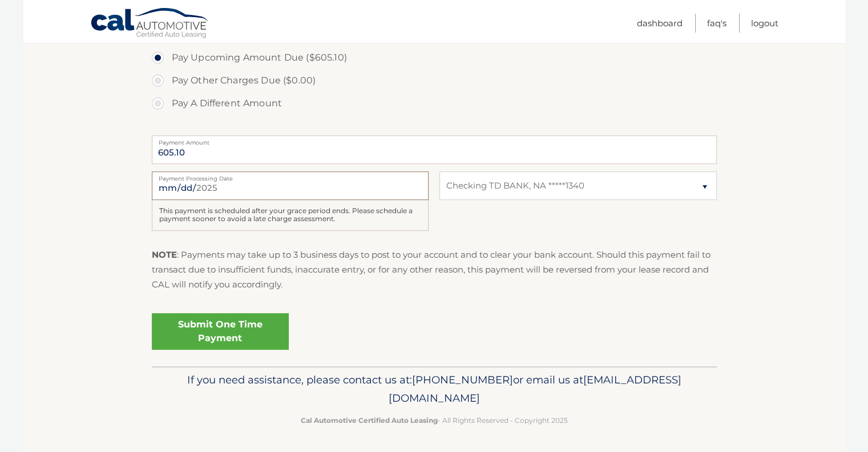  I want to click on a: FAQ's, so click(717, 23).